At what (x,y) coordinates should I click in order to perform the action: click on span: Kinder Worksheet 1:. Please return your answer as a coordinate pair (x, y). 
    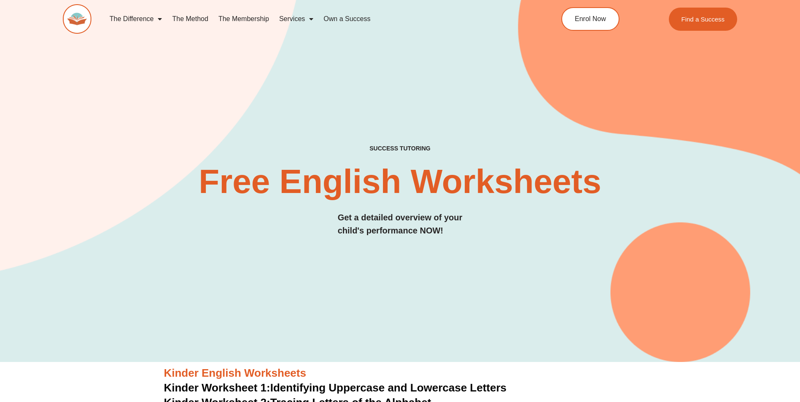
    Looking at the image, I should click on (217, 388).